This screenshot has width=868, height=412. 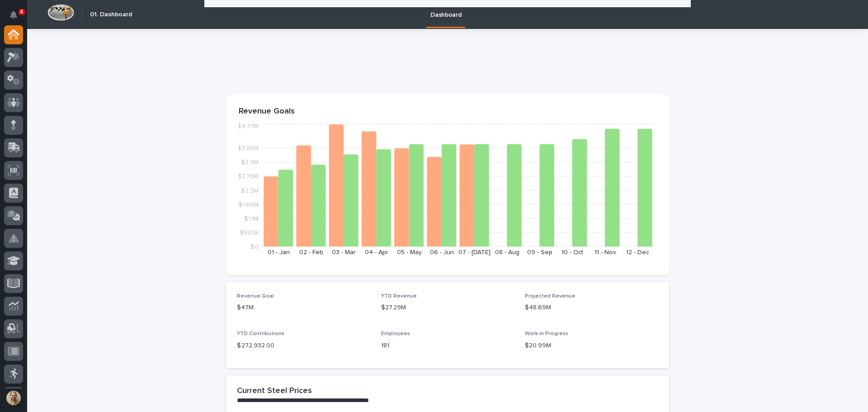 What do you see at coordinates (256, 296) in the screenshot?
I see `span: Revenue Goal` at bounding box center [256, 296].